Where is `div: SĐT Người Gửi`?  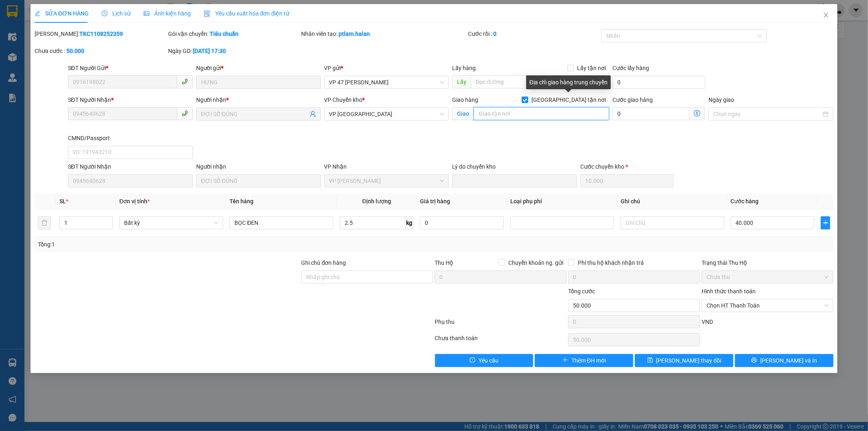 div: SĐT Người Gửi is located at coordinates (130, 68).